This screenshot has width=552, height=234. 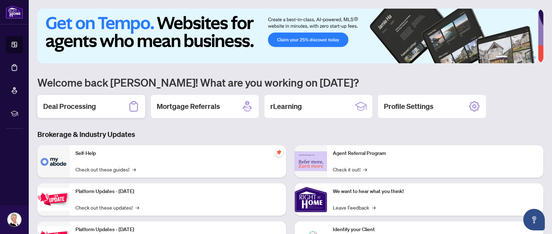 I want to click on p: Agent Referral Program, so click(x=435, y=153).